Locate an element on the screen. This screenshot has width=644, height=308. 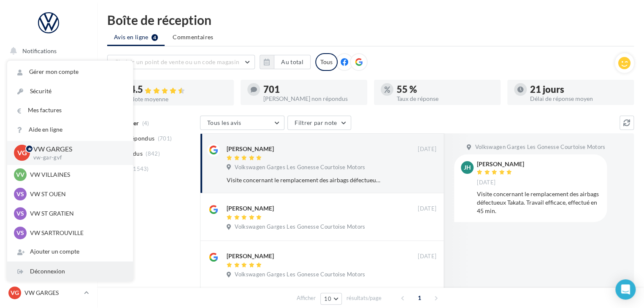
span: 10 is located at coordinates (327, 299).